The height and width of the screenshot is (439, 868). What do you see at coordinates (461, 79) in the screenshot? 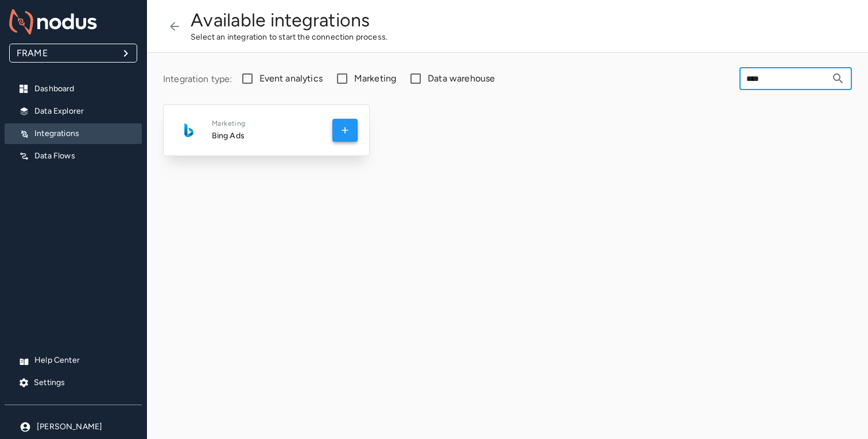
I see `span: Data warehouse` at bounding box center [461, 79].